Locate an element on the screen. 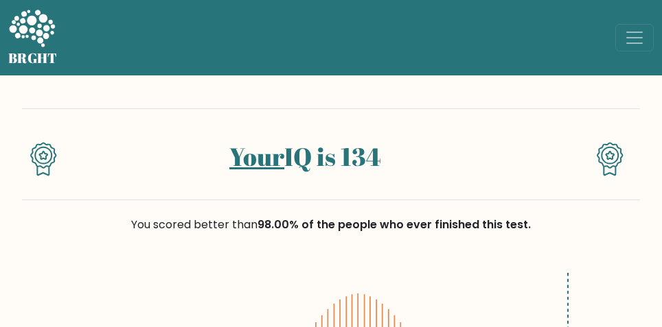 The image size is (662, 327). div: You scored better than is located at coordinates (331, 225).